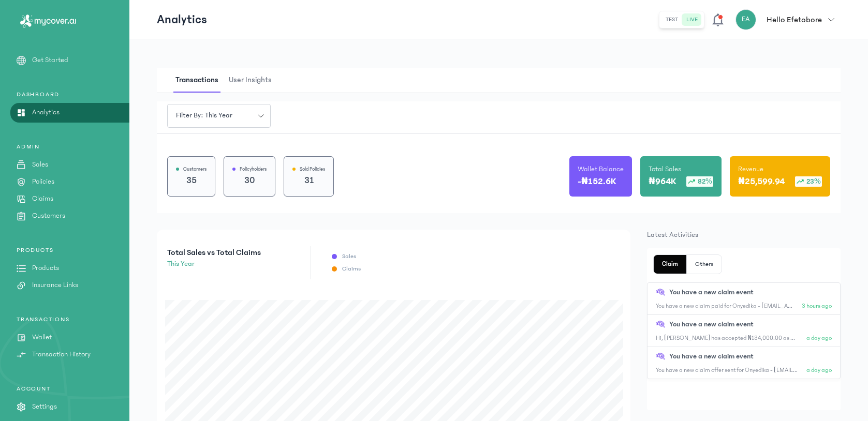 The width and height of the screenshot is (868, 421). I want to click on p: Insurance Links, so click(55, 285).